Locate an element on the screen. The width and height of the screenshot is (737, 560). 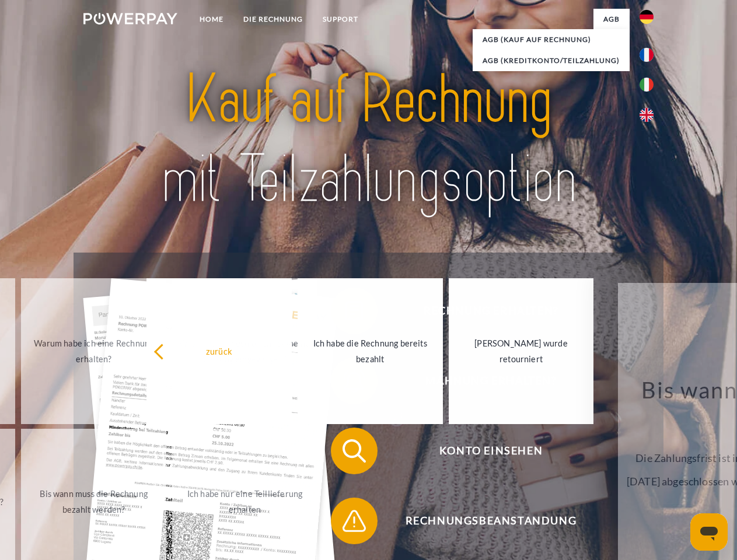
img: en is located at coordinates (646, 115).